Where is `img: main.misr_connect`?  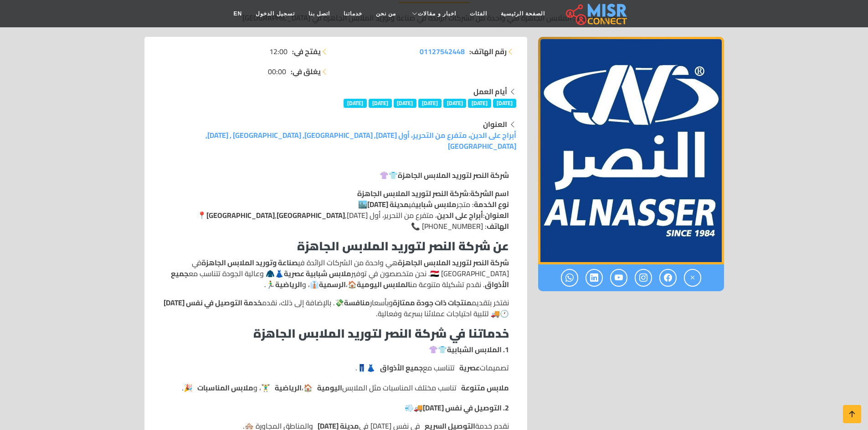 img: main.misr_connect is located at coordinates (596, 13).